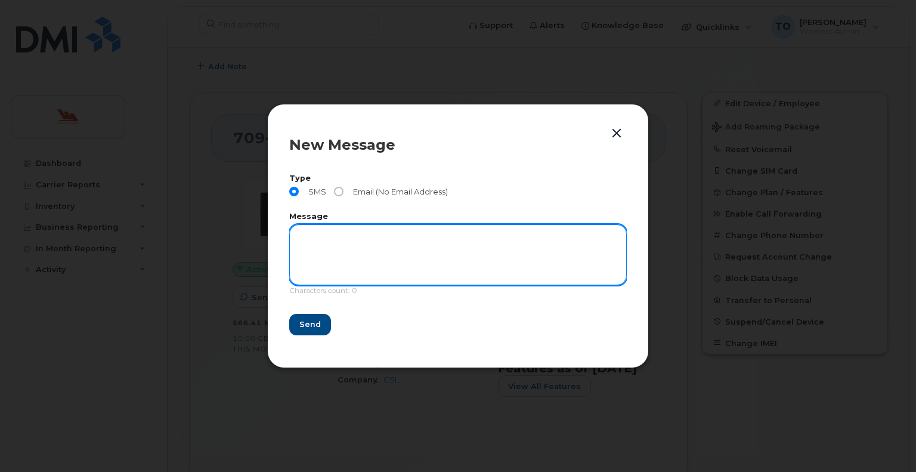 The height and width of the screenshot is (472, 916). What do you see at coordinates (310, 325) in the screenshot?
I see `button: Send` at bounding box center [310, 325].